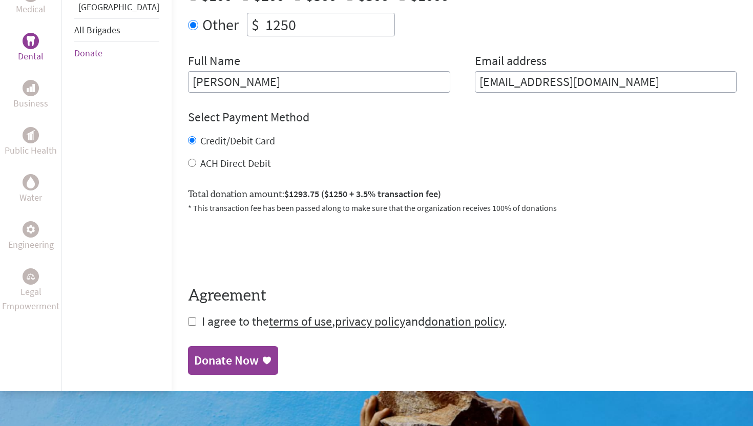 The height and width of the screenshot is (426, 753). What do you see at coordinates (31, 56) in the screenshot?
I see `p: Dental` at bounding box center [31, 56].